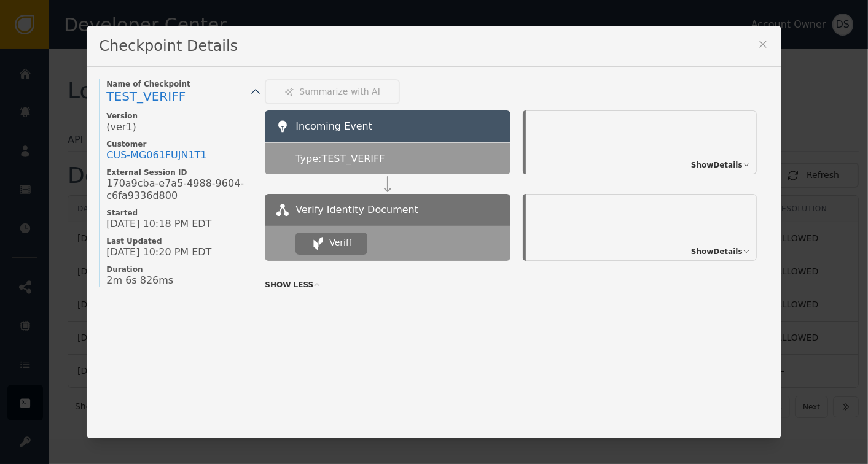  What do you see at coordinates (179, 97) in the screenshot?
I see `a: TEST_VERIFF` at bounding box center [179, 97].